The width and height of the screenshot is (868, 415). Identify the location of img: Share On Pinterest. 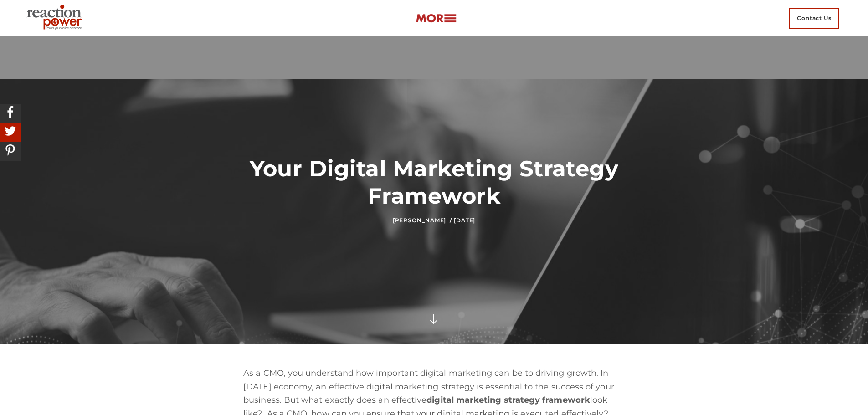
(10, 150).